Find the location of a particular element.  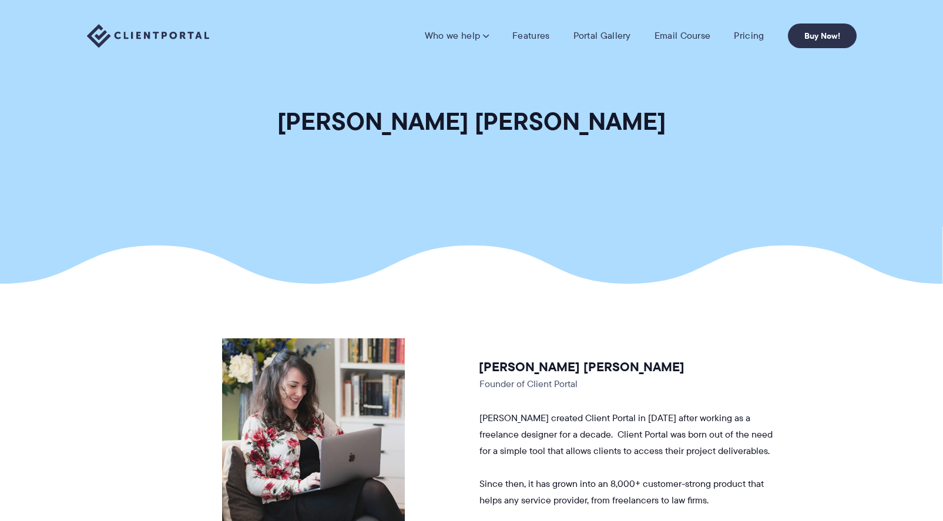

a: Email Course is located at coordinates (683, 36).